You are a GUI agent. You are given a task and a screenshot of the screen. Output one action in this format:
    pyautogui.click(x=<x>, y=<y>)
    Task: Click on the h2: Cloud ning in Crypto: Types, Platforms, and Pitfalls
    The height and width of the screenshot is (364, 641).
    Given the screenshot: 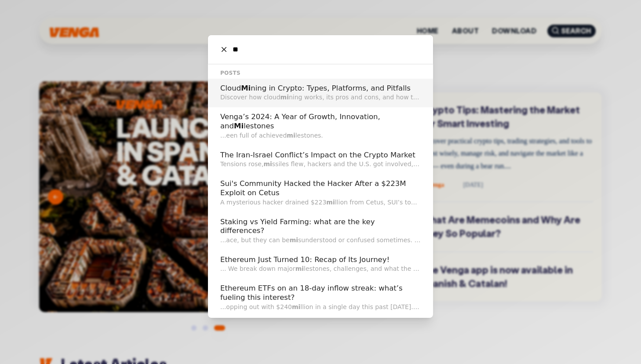 What is the action you would take?
    pyautogui.click(x=320, y=88)
    